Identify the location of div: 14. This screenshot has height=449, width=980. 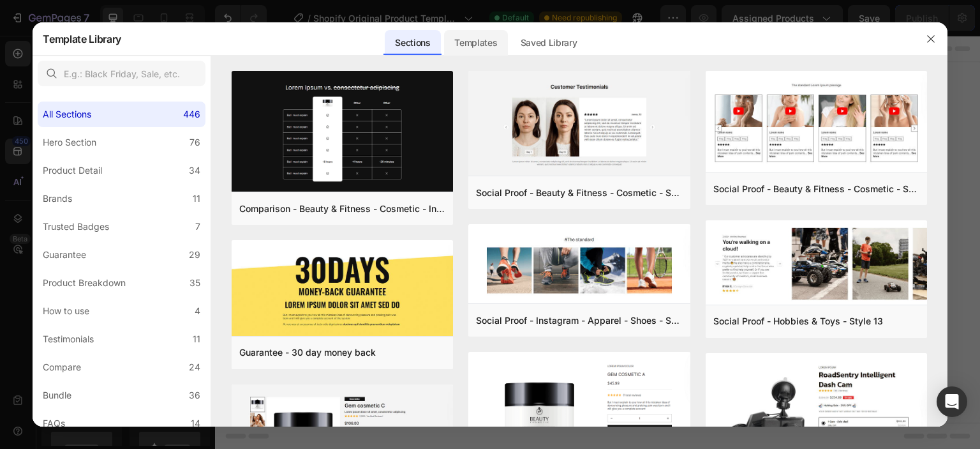
(195, 423).